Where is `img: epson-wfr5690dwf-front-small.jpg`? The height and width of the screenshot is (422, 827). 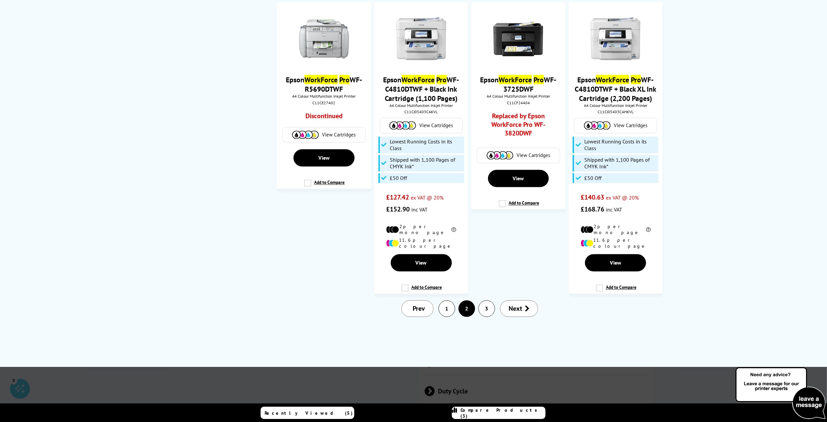 img: epson-wfr5690dwf-front-small.jpg is located at coordinates (324, 39).